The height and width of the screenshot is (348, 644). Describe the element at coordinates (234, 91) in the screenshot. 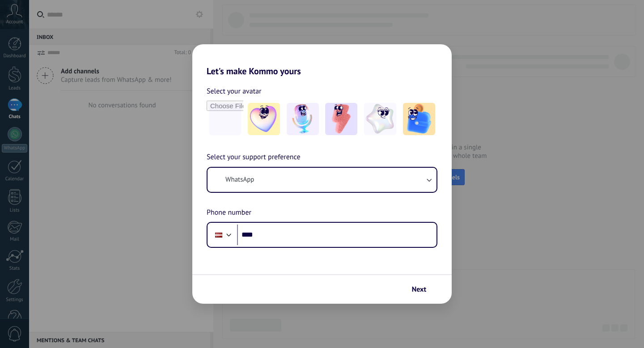

I see `span: Select your avatar` at that location.